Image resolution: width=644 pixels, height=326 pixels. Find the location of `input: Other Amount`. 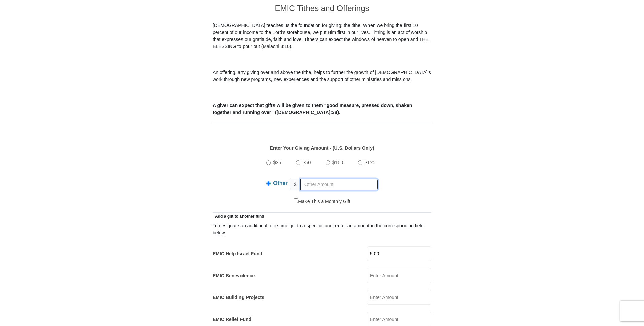

input: Other Amount is located at coordinates (339, 185).